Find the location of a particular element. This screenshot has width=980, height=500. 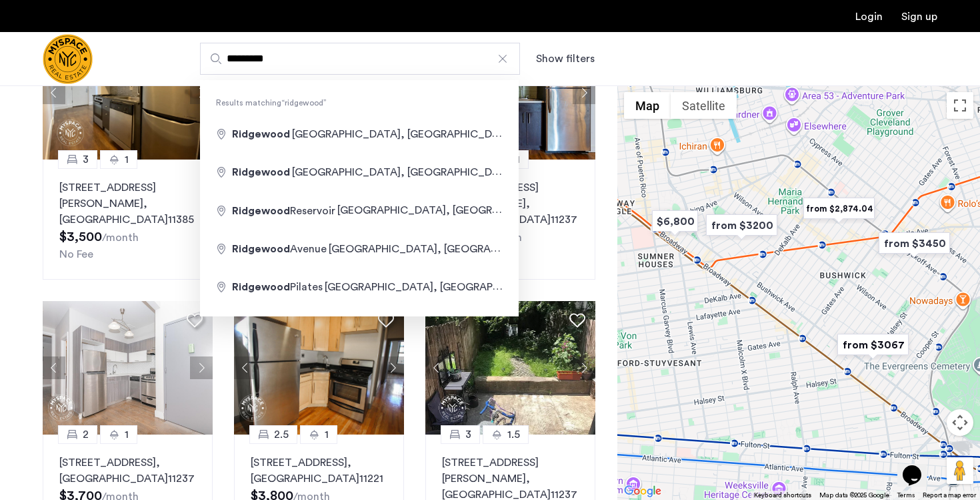

span: 2 is located at coordinates (85, 435).